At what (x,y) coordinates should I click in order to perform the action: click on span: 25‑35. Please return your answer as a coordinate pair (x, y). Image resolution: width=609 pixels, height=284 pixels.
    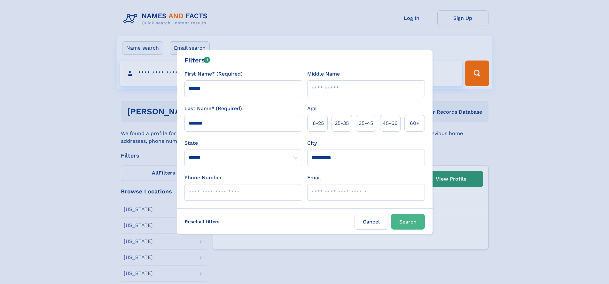
    Looking at the image, I should click on (342, 123).